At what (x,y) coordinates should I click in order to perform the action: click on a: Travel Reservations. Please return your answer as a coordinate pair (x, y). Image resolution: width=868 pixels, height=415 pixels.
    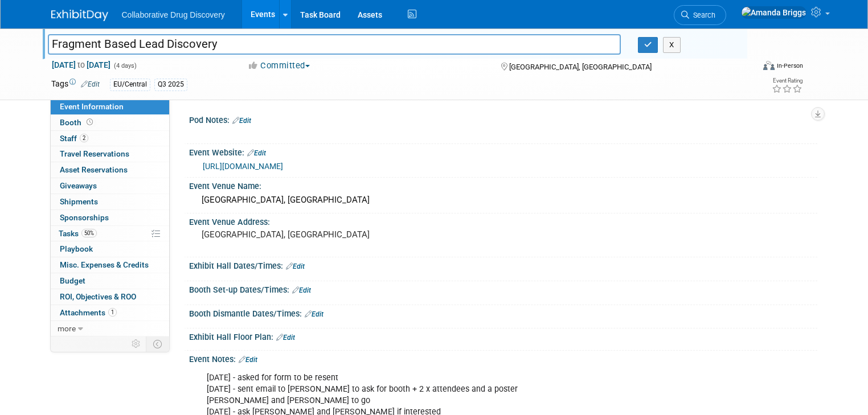
    Looking at the image, I should click on (110, 154).